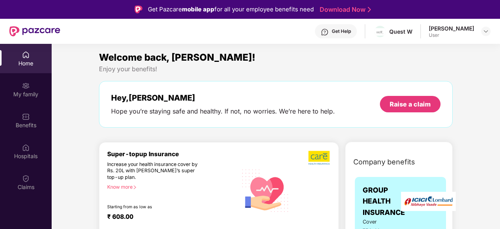 The image size is (500, 229). Describe the element at coordinates (35, 31) in the screenshot. I see `img: New Pazcare Logo` at that location.